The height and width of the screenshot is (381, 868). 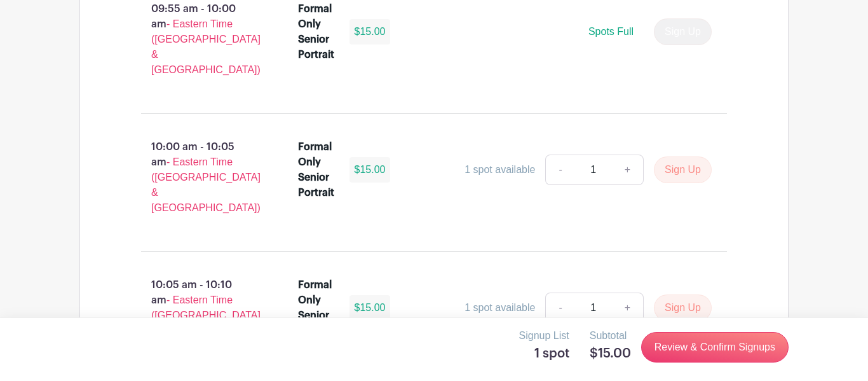 What do you see at coordinates (199, 177) in the screenshot?
I see `p: 10:00 am - 10:05 am` at bounding box center [199, 177].